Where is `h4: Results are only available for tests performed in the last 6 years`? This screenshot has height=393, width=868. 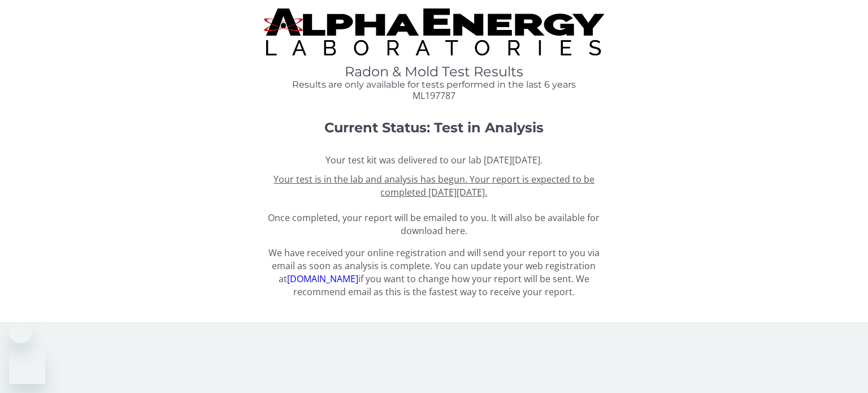 h4: Results are only available for tests performed in the last 6 years is located at coordinates (434, 85).